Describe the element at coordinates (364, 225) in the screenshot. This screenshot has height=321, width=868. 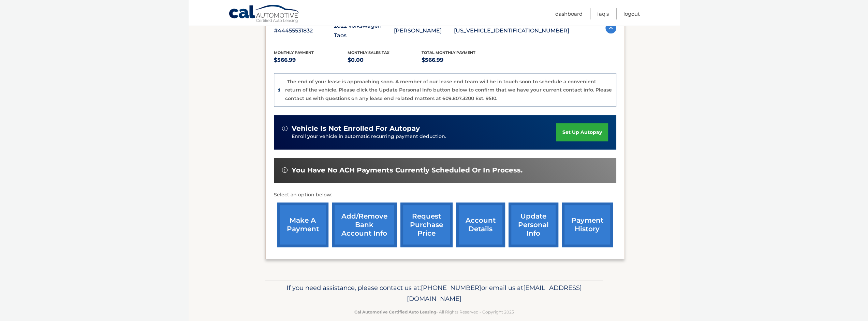
I see `a: Add/Remove bank account info` at that location.